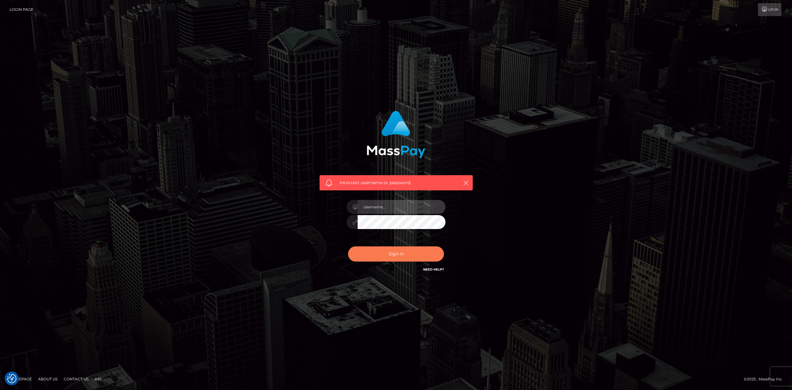 Image resolution: width=792 pixels, height=390 pixels. What do you see at coordinates (396, 254) in the screenshot?
I see `button: Sign in` at bounding box center [396, 254].